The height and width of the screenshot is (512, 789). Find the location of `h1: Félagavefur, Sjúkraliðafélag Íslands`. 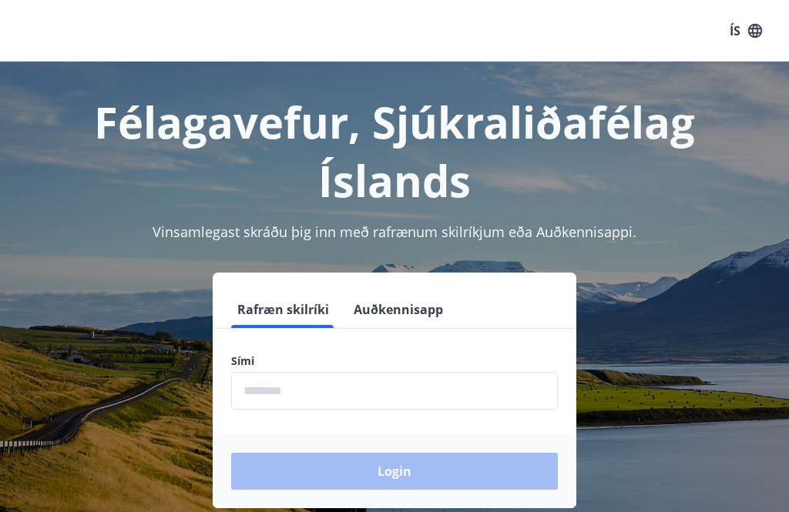

h1: Félagavefur, Sjúkraliðafélag Íslands is located at coordinates (394, 151).